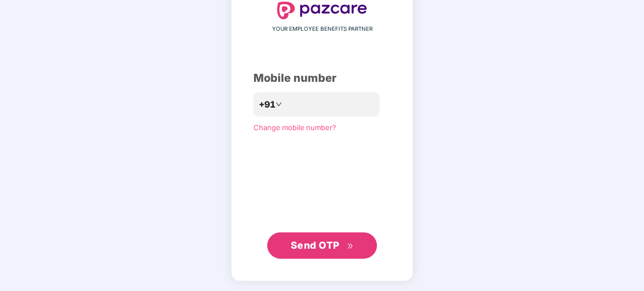 This screenshot has width=644, height=291. Describe the element at coordinates (295, 127) in the screenshot. I see `span: Change mobile number?` at that location.